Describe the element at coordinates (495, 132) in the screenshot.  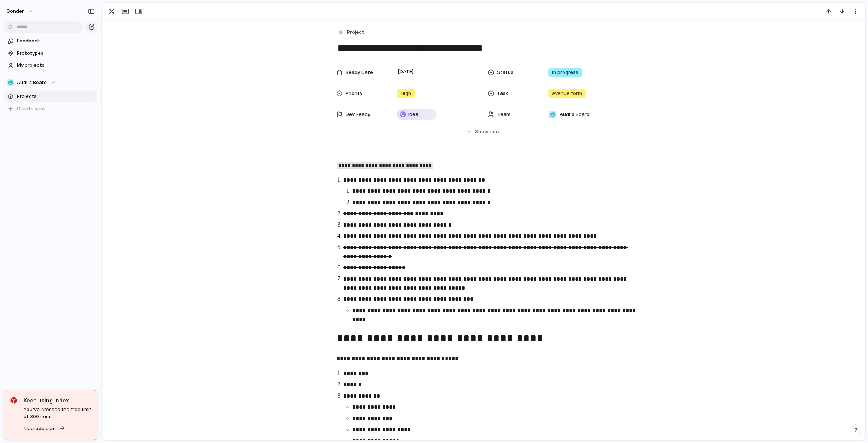
I see `span: more` at that location.